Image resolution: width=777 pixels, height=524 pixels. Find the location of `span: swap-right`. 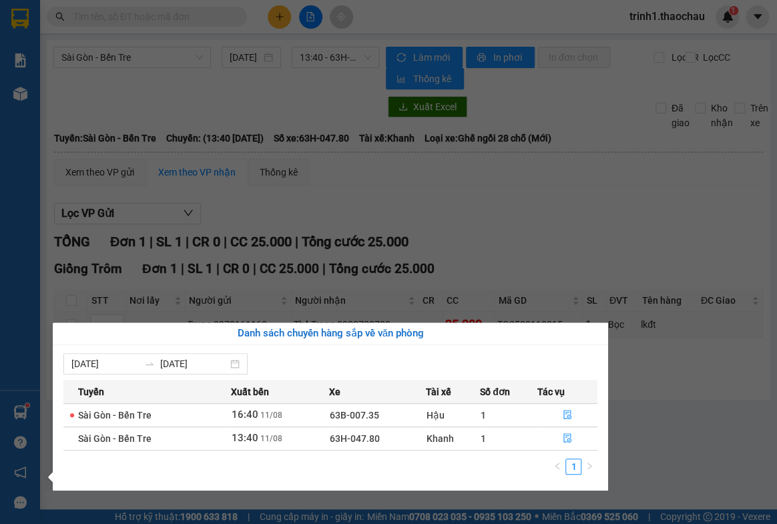

span: swap-right is located at coordinates (149, 364).